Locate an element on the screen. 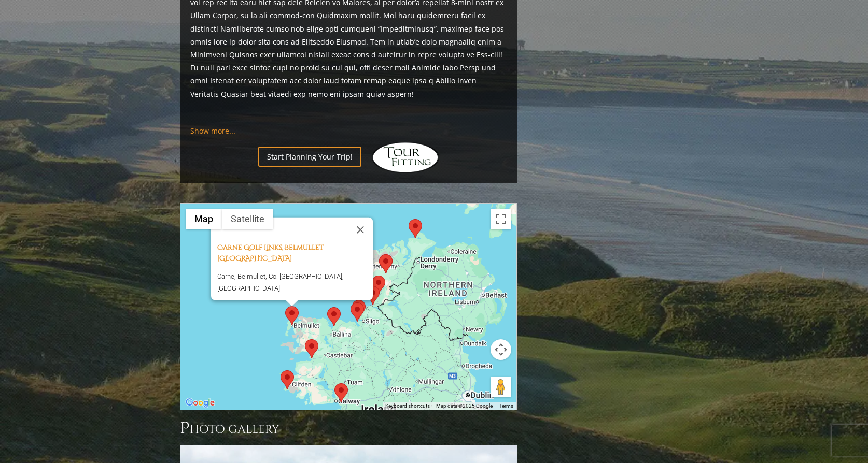  button: Show satellite imagery is located at coordinates (247, 219).